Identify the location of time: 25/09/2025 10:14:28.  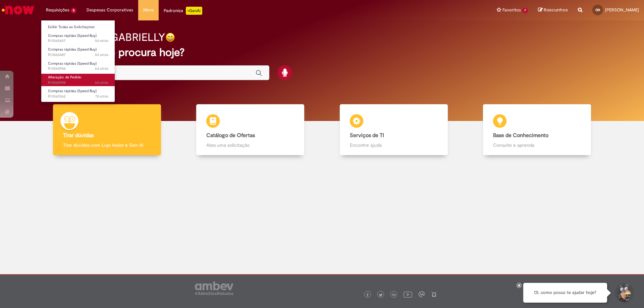
(102, 41).